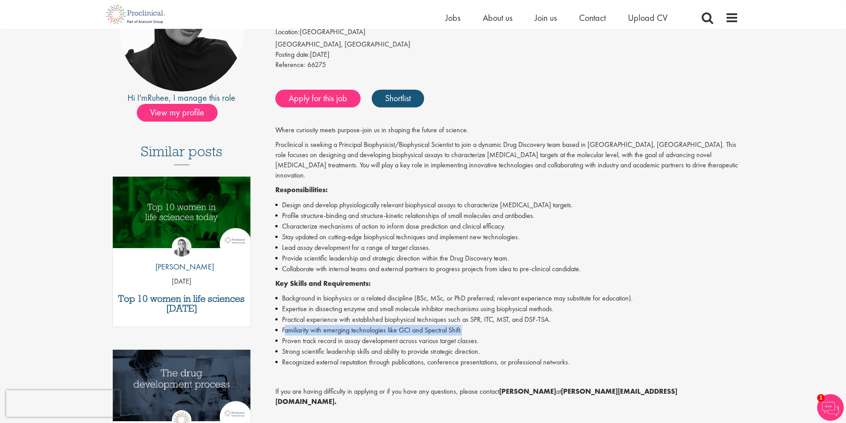 The height and width of the screenshot is (423, 846). Describe the element at coordinates (323, 283) in the screenshot. I see `strong: Key Skills and Requirements:` at that location.